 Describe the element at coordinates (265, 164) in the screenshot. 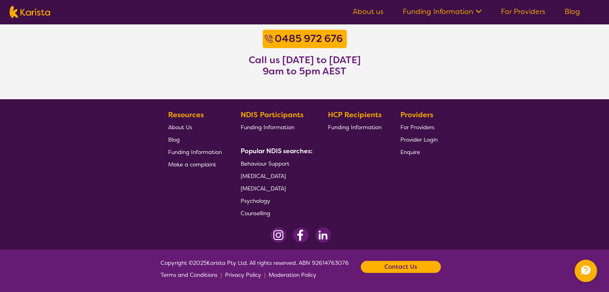

I see `span: Behaviour Support` at that location.